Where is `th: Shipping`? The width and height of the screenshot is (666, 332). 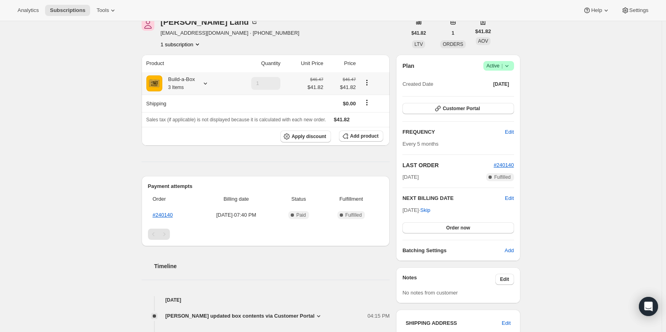 th: Shipping is located at coordinates (185, 103).